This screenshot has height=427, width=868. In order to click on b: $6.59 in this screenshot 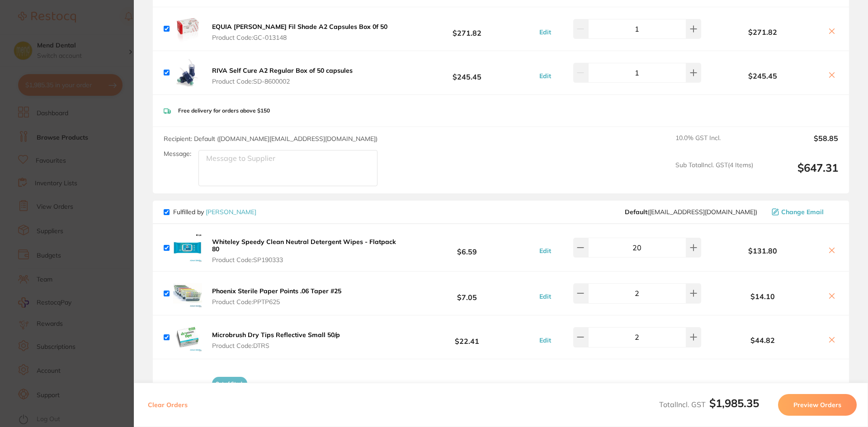, I will do `click(467, 247)`.